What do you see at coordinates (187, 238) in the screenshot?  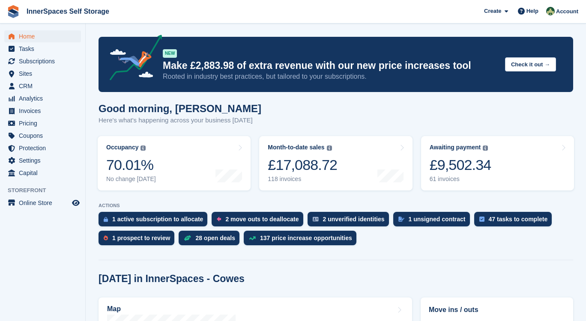 I see `img: deal-1b604bf984904fb50ccaf53a9ad4b4a5d6e5aea283cecdc64d6e3604feb123c2.svg` at bounding box center [187, 238].